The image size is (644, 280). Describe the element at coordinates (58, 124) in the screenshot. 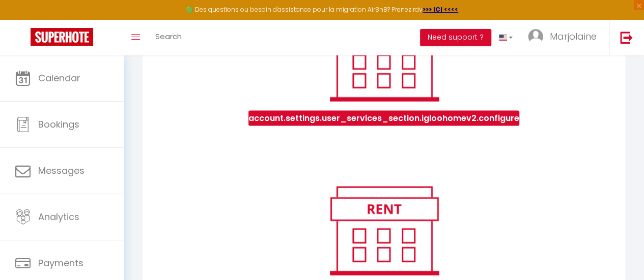

I see `span: Bookings` at that location.